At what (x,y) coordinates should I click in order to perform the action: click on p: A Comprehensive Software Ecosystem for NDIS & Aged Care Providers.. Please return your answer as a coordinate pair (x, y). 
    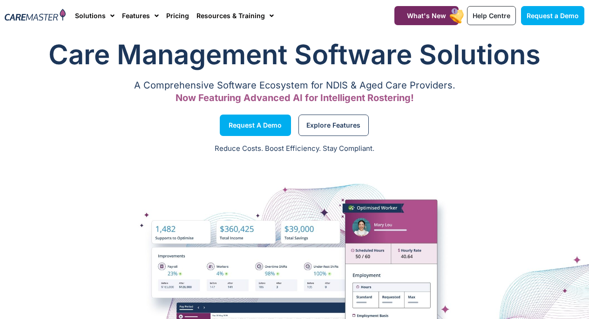
    Looking at the image, I should click on (294, 85).